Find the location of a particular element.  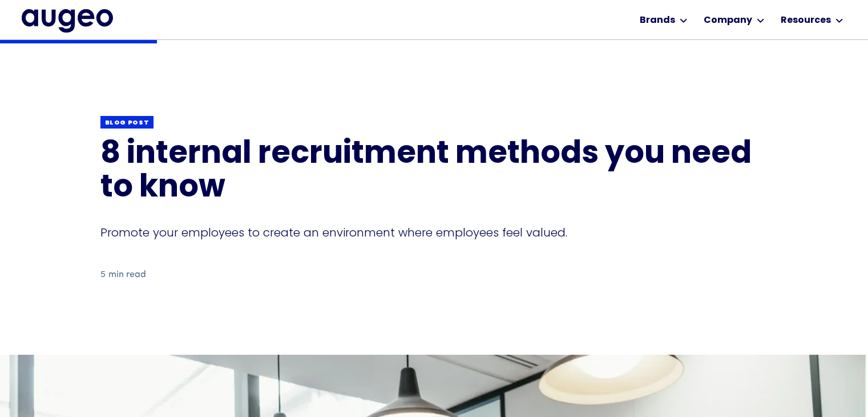

div: Brands is located at coordinates (658, 20).